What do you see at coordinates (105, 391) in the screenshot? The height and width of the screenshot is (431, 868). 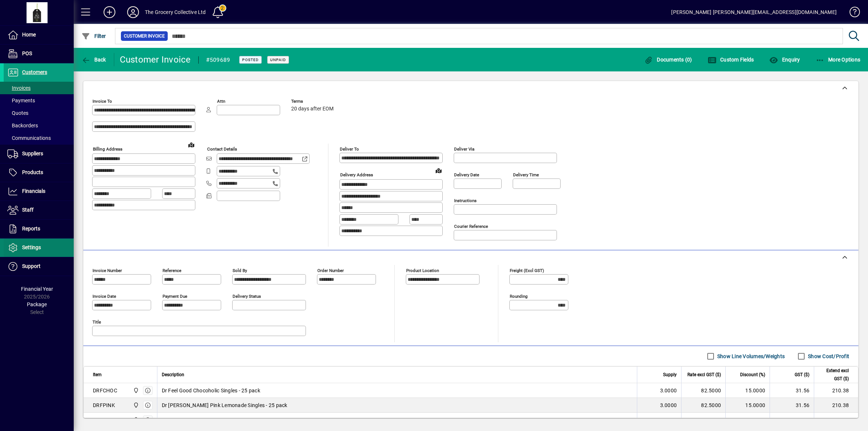 I see `div: DRFCHOC` at bounding box center [105, 391].